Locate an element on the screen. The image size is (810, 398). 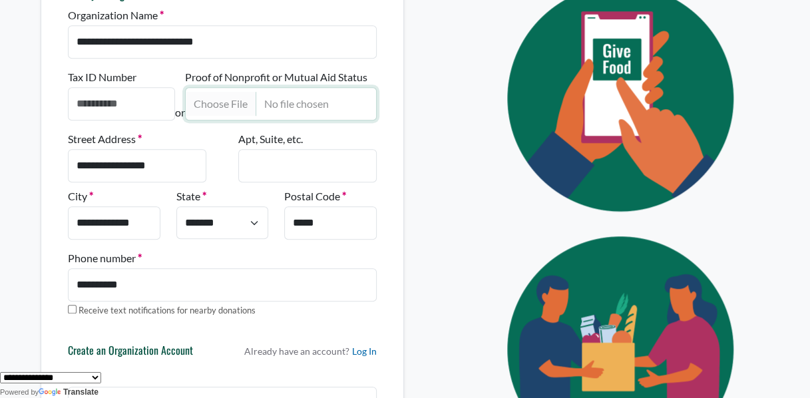
img: Google Translate is located at coordinates (51, 392).